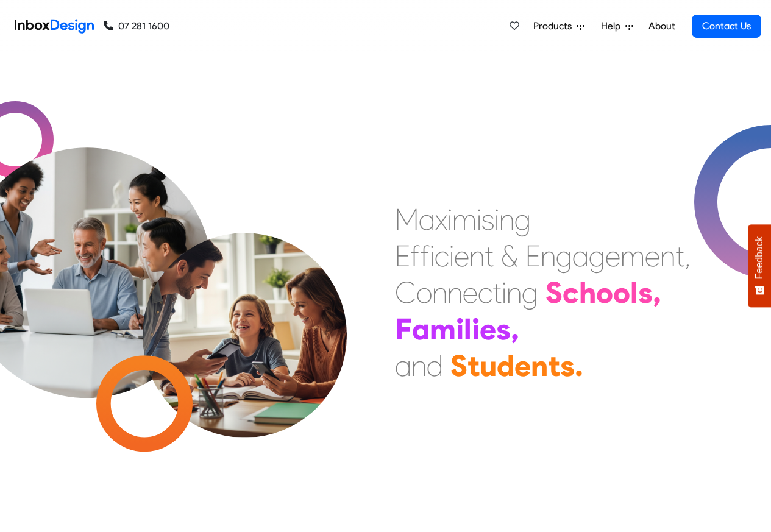 This screenshot has height=532, width=771. I want to click on div: F, so click(404, 329).